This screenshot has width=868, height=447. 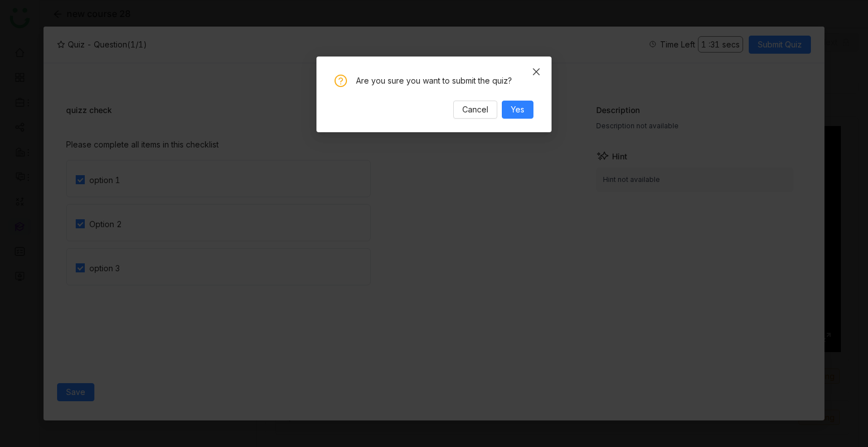 I want to click on button: Yes, so click(x=517, y=109).